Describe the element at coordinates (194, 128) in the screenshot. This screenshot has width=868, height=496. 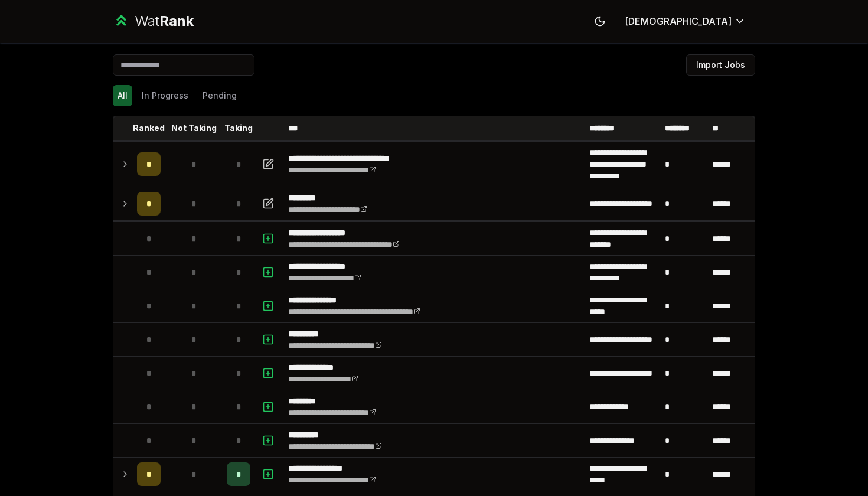
I see `p: Not Taking` at that location.